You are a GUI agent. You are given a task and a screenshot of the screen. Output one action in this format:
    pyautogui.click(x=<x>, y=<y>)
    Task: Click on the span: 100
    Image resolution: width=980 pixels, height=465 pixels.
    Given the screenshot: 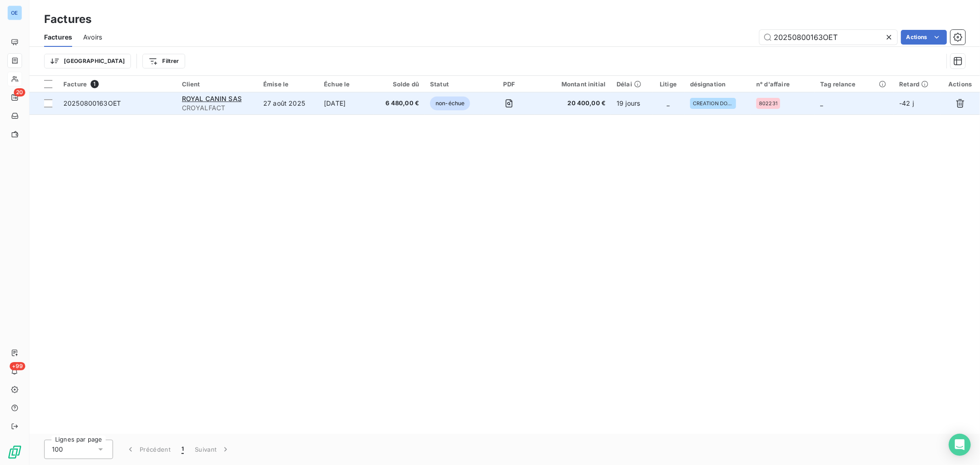 What is the action you would take?
    pyautogui.click(x=58, y=449)
    